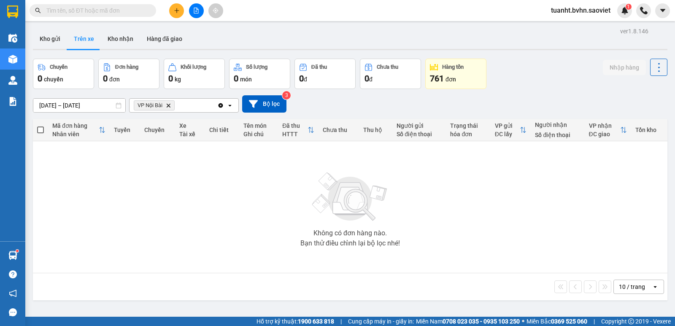 This screenshot has height=326, width=675. I want to click on button: Hàng tồn761đơn, so click(456, 74).